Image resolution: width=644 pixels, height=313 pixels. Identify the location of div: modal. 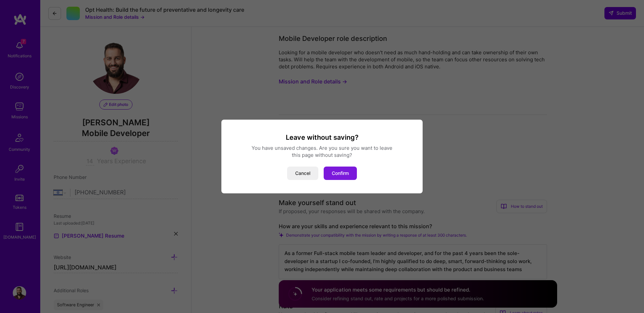
(322, 157).